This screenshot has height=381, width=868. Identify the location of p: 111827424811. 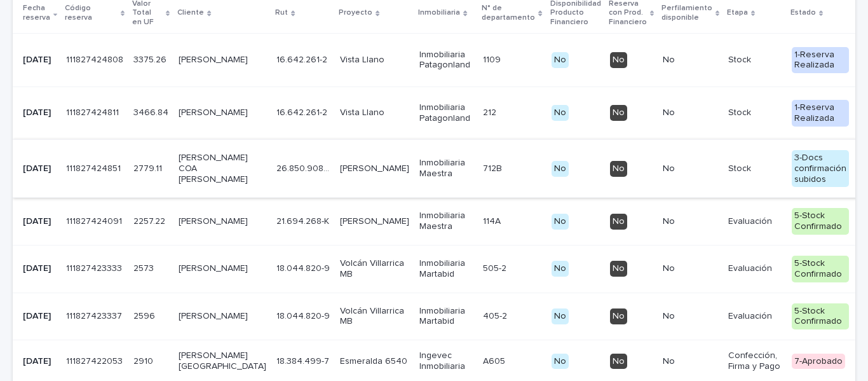
(94, 111).